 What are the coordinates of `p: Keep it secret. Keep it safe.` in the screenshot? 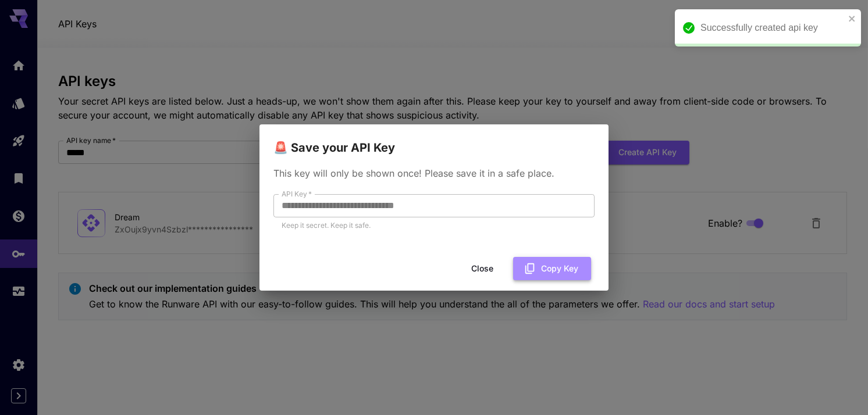 It's located at (434, 226).